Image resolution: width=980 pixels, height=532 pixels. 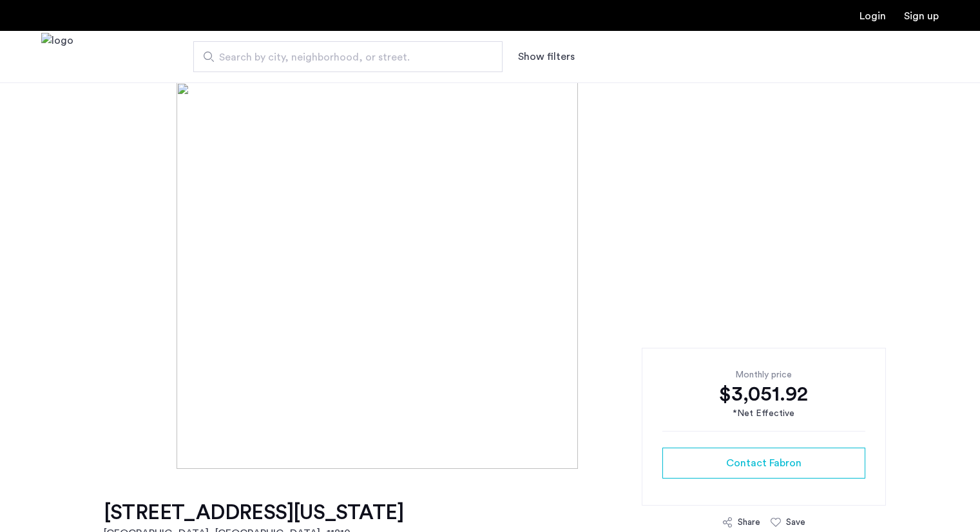 I want to click on a: Registration, so click(x=921, y=16).